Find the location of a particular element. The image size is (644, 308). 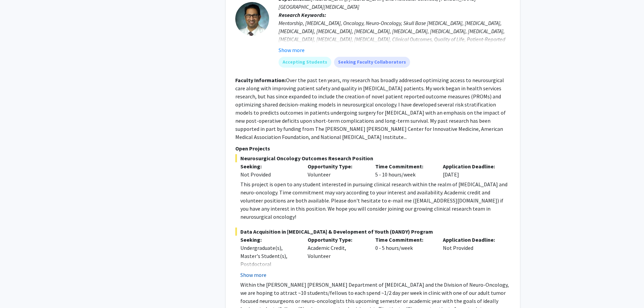

div: 5 - 10 hours/week is located at coordinates (404, 170).